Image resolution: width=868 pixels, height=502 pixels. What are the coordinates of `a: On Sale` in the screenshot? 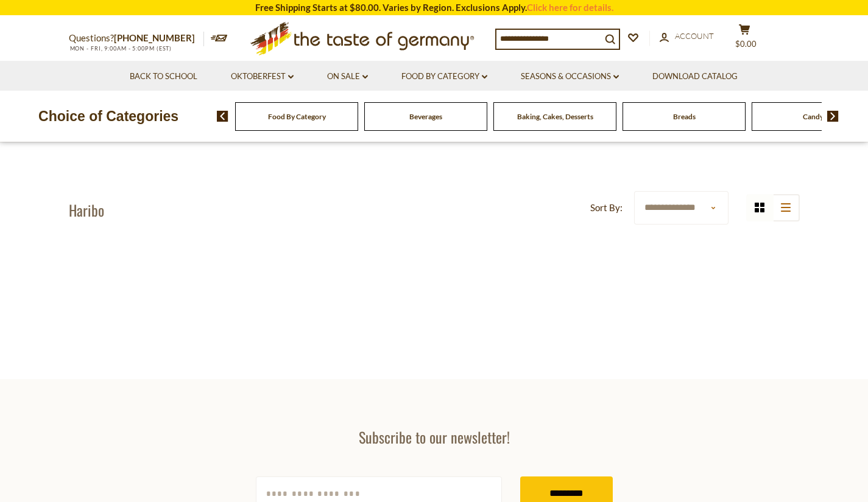 It's located at (347, 76).